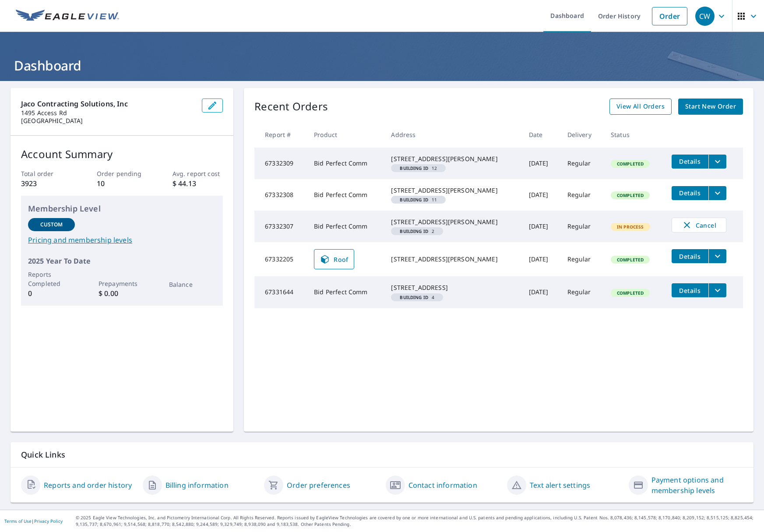 This screenshot has height=532, width=764. What do you see at coordinates (318, 485) in the screenshot?
I see `a: Order preferences` at bounding box center [318, 485].